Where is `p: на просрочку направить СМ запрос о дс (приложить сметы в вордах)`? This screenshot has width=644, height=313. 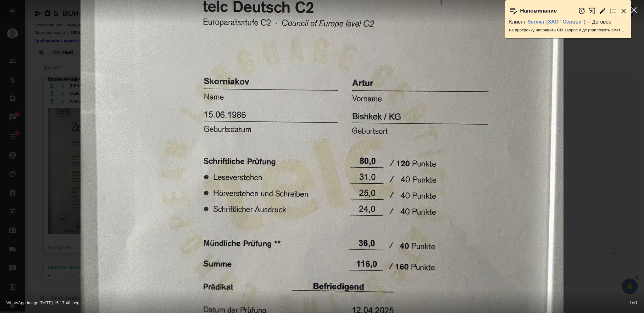 p: на просрочку направить СМ запрос о дс (приложить сметы в вордах) is located at coordinates (568, 30).